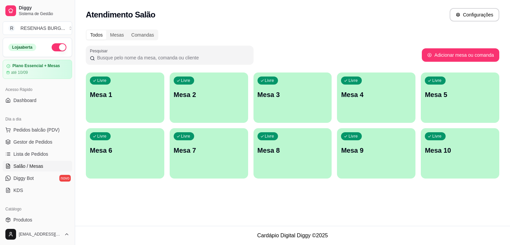  Describe the element at coordinates (376, 94) in the screenshot. I see `p: Mesa 4` at that location.